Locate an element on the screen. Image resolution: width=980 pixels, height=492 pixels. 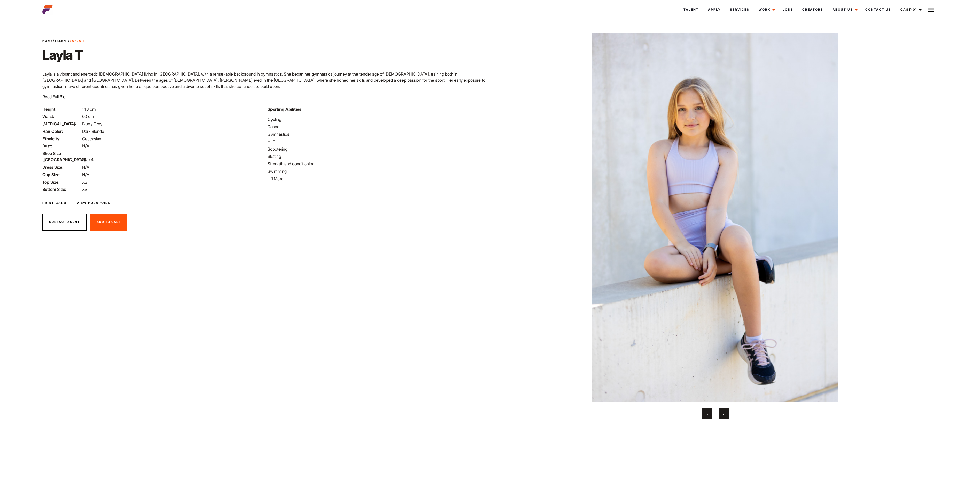
span: (0) is located at coordinates (914, 10).